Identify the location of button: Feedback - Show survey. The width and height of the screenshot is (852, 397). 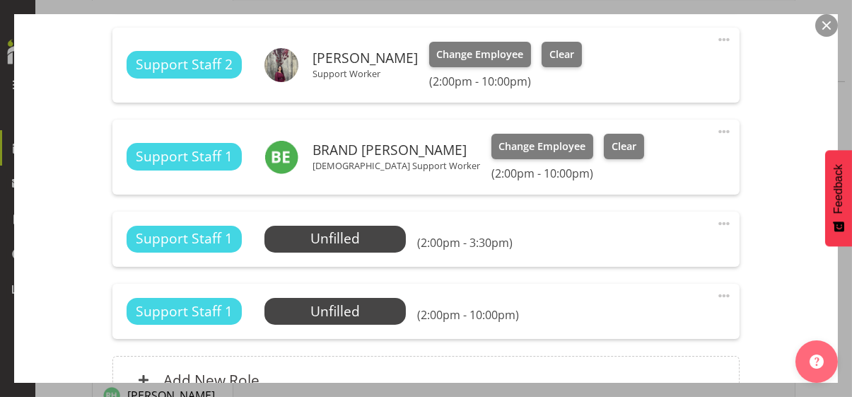
(839, 198).